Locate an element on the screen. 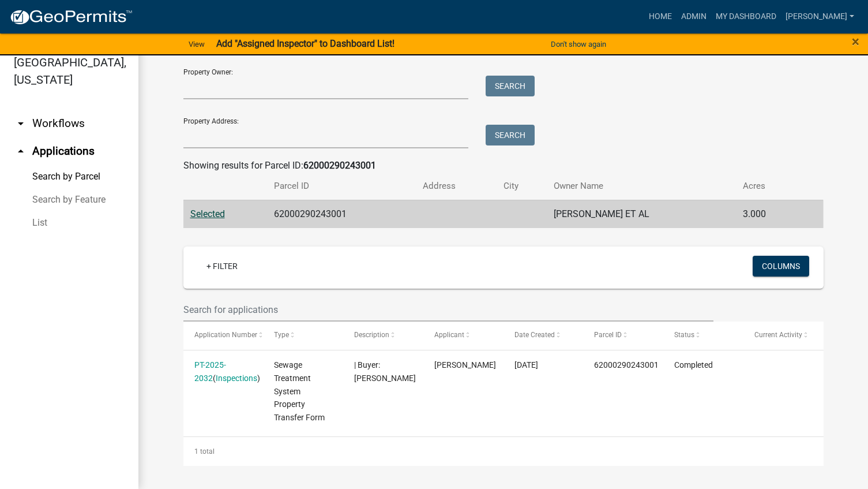 This screenshot has width=868, height=489. th: City is located at coordinates (521, 186).